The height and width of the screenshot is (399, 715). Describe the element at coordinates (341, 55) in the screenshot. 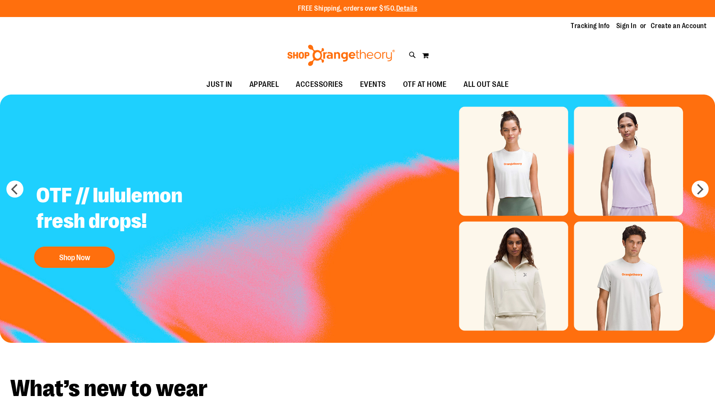

I see `img: Shop Orangetheory` at that location.